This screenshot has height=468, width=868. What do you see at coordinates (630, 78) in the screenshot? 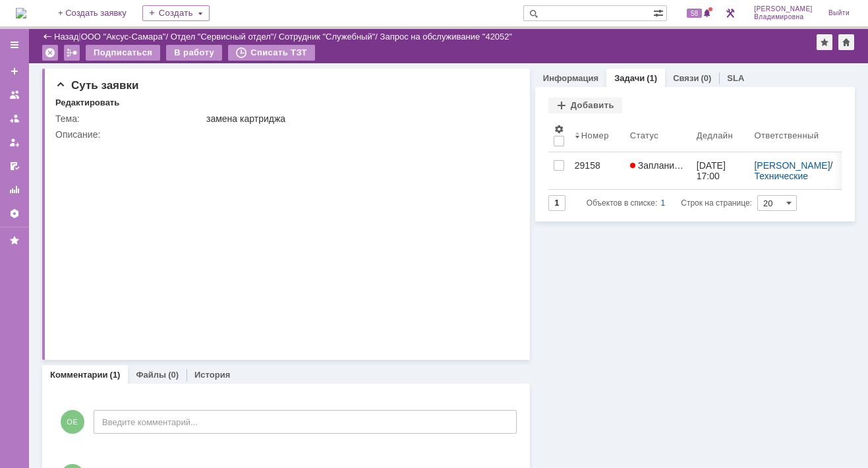
I see `a: Задачи` at bounding box center [630, 78].